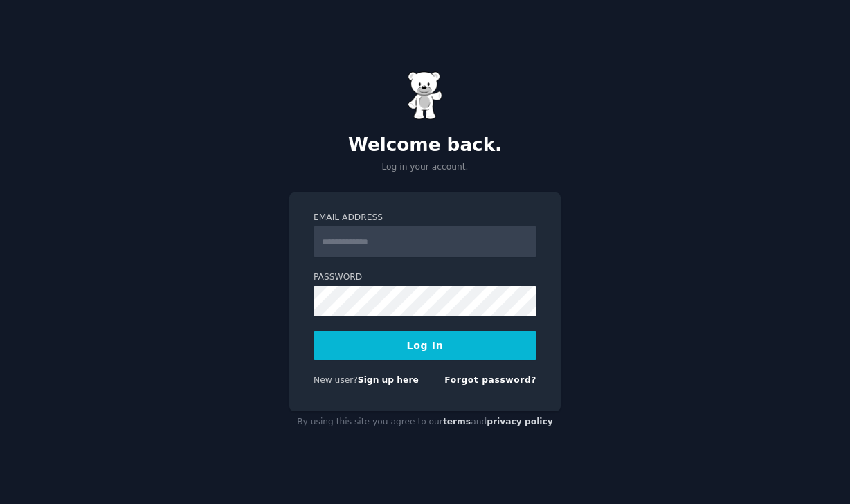 This screenshot has height=504, width=850. What do you see at coordinates (425, 146) in the screenshot?
I see `h2: Welcome back.` at bounding box center [425, 146].